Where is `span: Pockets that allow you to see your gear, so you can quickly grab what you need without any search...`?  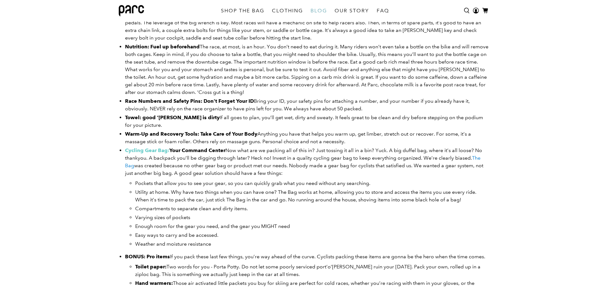 span: Pockets that allow you to see your gear, so you can quickly grab what you need without any search... is located at coordinates (253, 183).